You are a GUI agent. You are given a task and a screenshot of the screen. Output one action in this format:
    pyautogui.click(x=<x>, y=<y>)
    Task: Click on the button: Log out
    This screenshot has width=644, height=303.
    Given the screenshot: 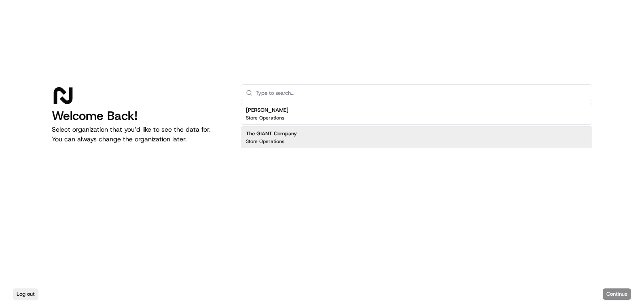 What is the action you would take?
    pyautogui.click(x=25, y=294)
    